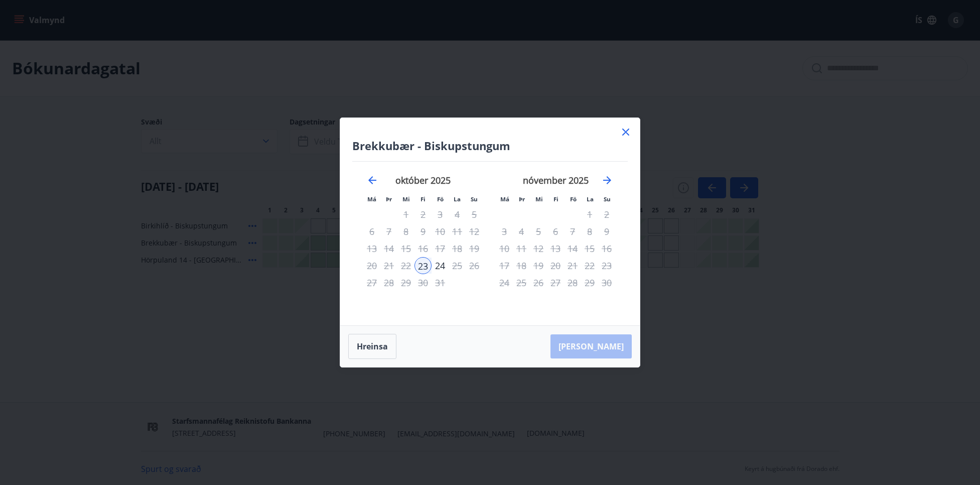 The image size is (980, 485). I want to click on td: Not available. mánudagur, 6. október 2025, so click(372, 231).